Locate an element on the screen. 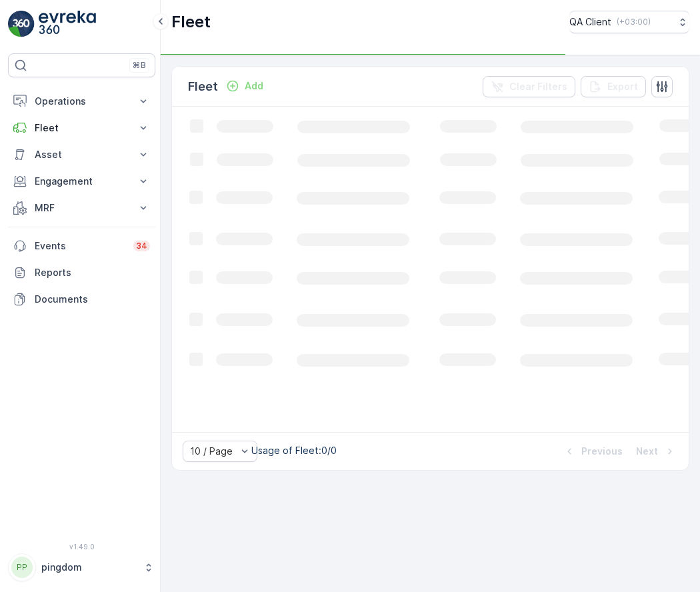 This screenshot has height=592, width=700. p: Clear Filters is located at coordinates (538, 87).